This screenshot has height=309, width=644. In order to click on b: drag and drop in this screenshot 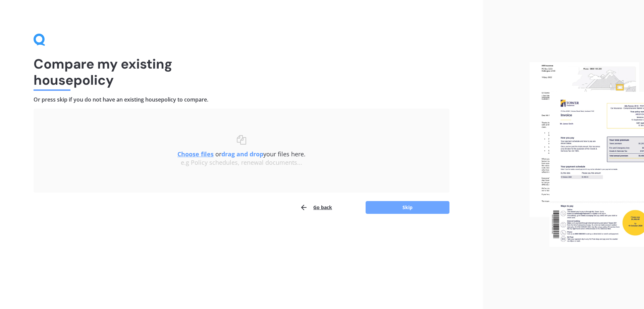, I will do `click(242, 154)`.